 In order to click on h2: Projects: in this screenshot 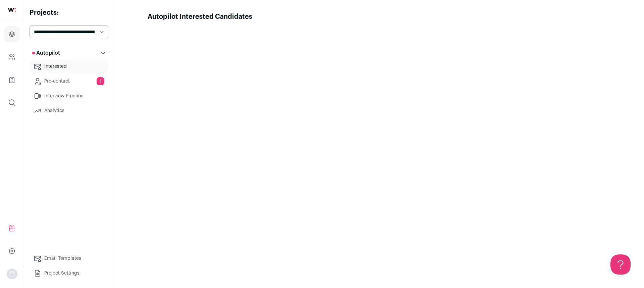, I will do `click(68, 13)`.